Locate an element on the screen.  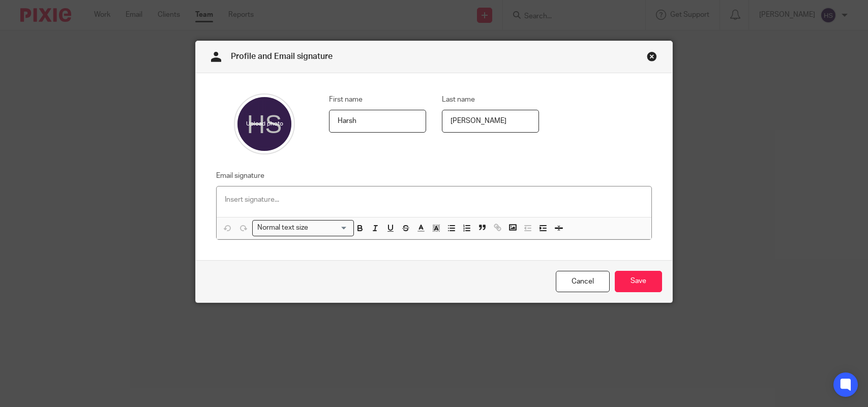
label: First name is located at coordinates (346, 100).